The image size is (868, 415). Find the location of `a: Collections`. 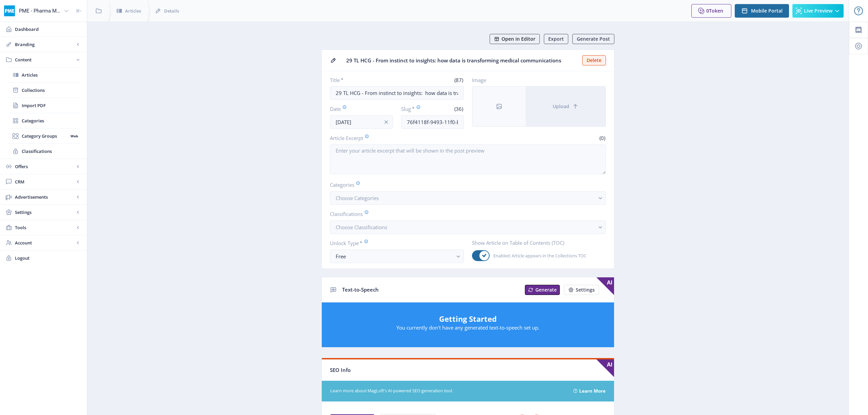

a: Collections is located at coordinates (43, 90).